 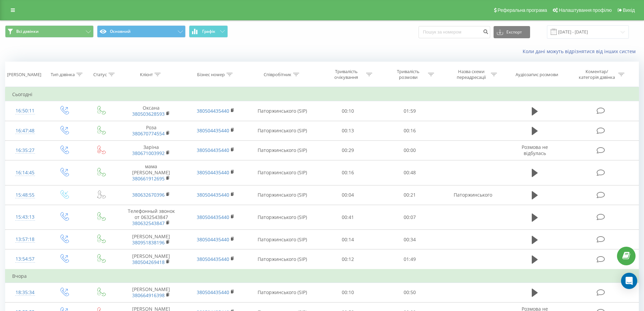 I want to click on span: Реферальна програма, so click(x=523, y=10).